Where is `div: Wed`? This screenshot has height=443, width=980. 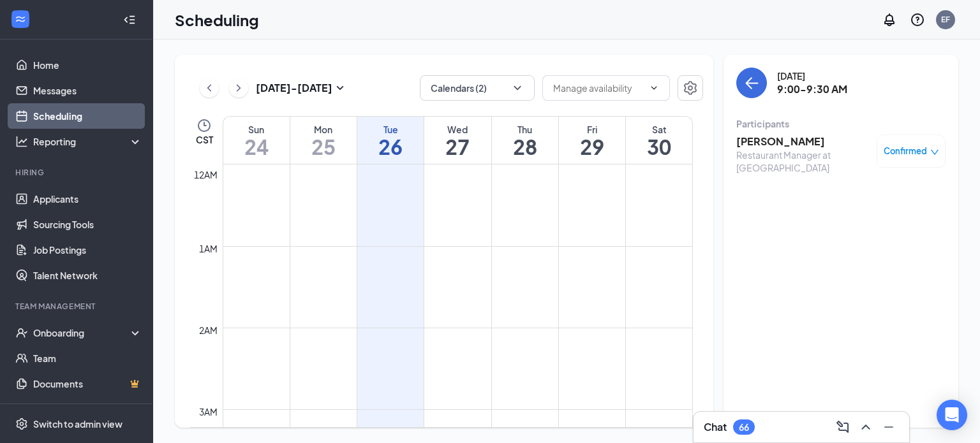 div: Wed is located at coordinates (457, 129).